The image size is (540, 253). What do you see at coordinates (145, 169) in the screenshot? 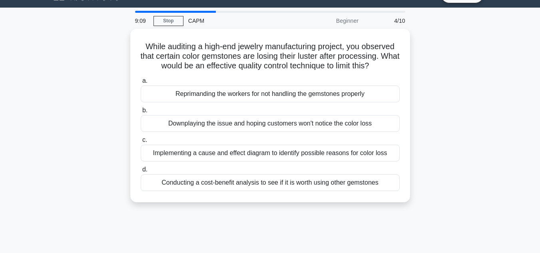
I see `span: d.` at bounding box center [145, 169].